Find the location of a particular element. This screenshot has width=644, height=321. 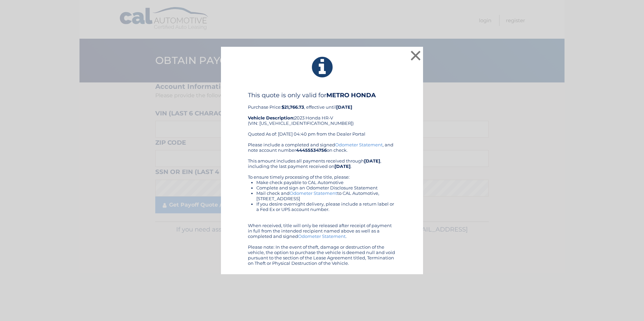

li: Complete and sign an Odometer Disclosure Statement is located at coordinates (326, 187).